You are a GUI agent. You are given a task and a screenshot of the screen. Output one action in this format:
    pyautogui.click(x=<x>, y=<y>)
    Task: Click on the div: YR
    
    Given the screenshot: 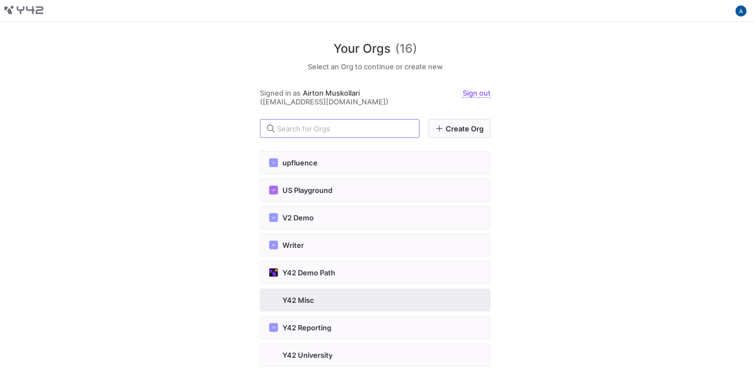 What is the action you would take?
    pyautogui.click(x=274, y=327)
    